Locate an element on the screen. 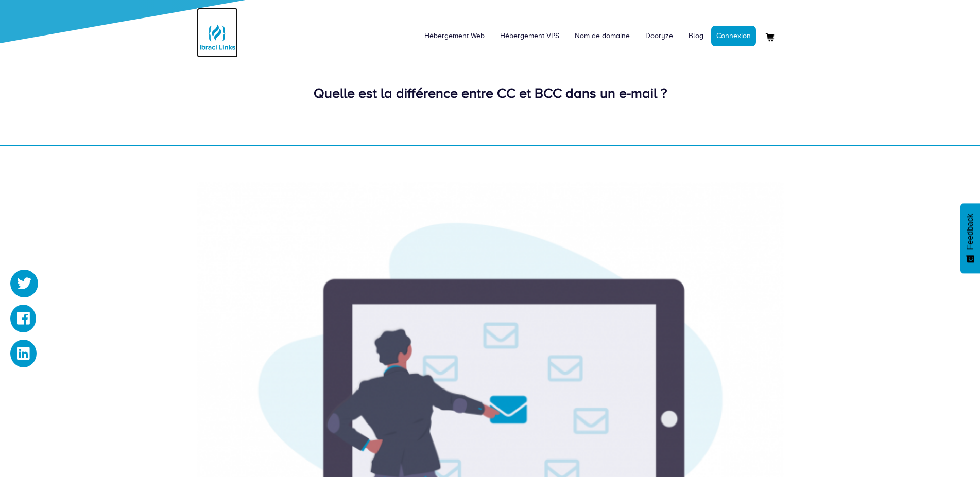 This screenshot has height=477, width=980. span: Feedback is located at coordinates (970, 232).